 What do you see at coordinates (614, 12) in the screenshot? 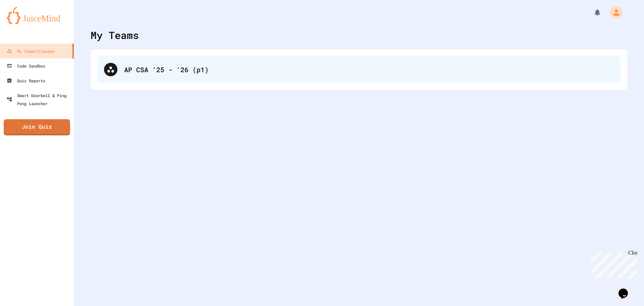
I see `div: My Account` at bounding box center [614, 12].